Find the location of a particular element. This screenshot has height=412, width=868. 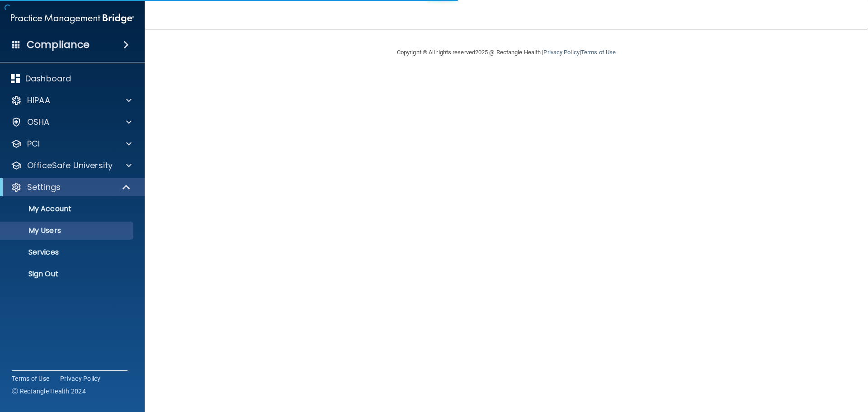

p: Settings is located at coordinates (44, 188).